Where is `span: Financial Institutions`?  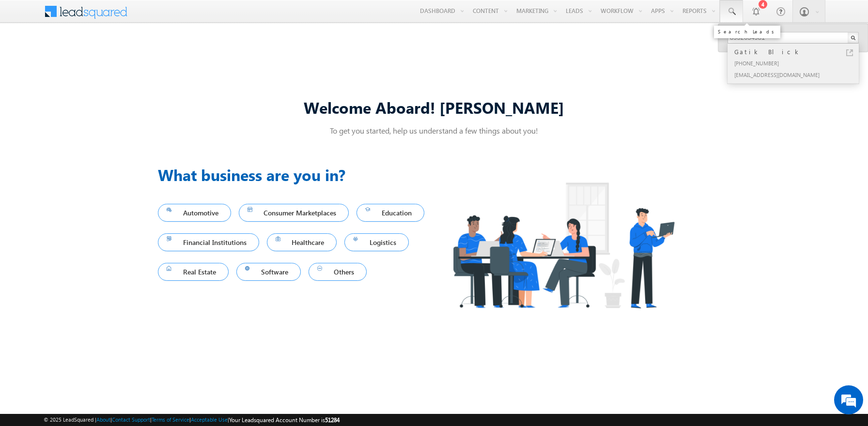 span: Financial Institutions is located at coordinates (208, 242).